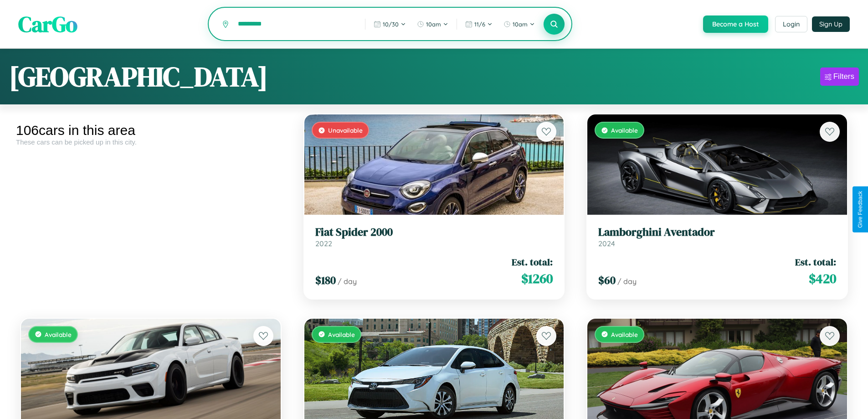 Image resolution: width=868 pixels, height=419 pixels. What do you see at coordinates (607, 280) in the screenshot?
I see `span: $ 60` at bounding box center [607, 280].